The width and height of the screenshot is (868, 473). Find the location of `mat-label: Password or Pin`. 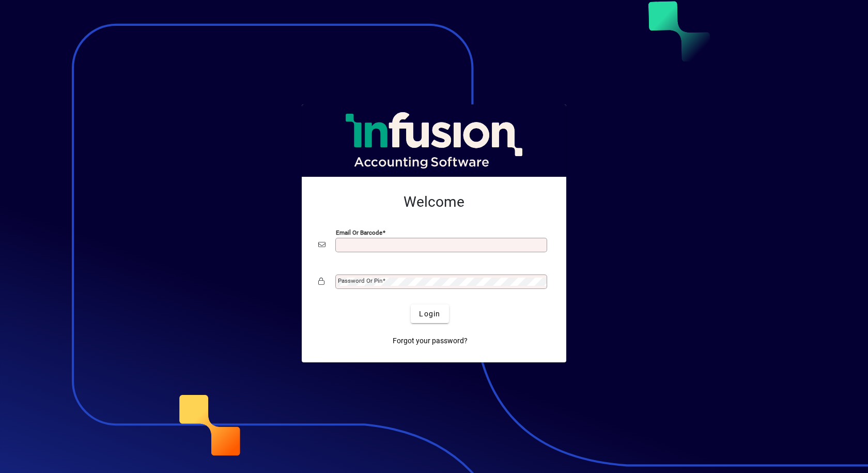

mat-label: Password or Pin is located at coordinates (360, 281).